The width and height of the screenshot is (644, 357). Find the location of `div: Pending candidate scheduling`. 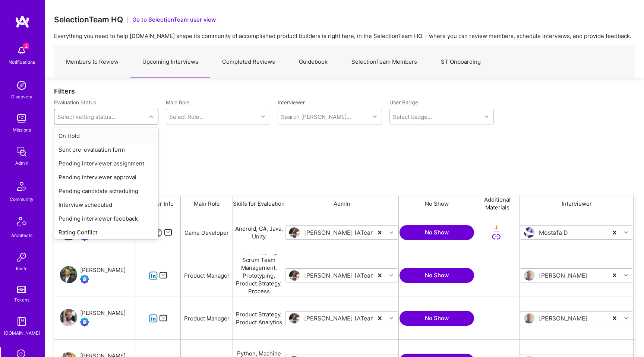

div: Pending candidate scheduling is located at coordinates (107, 191).